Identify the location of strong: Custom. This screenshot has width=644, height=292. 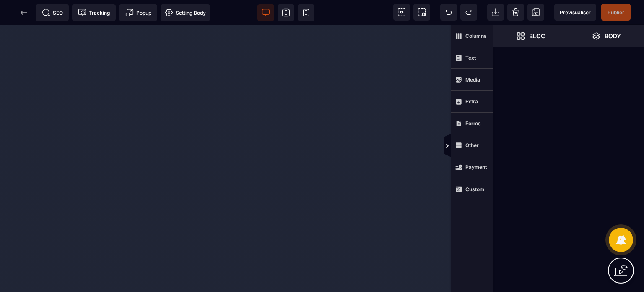
(474, 189).